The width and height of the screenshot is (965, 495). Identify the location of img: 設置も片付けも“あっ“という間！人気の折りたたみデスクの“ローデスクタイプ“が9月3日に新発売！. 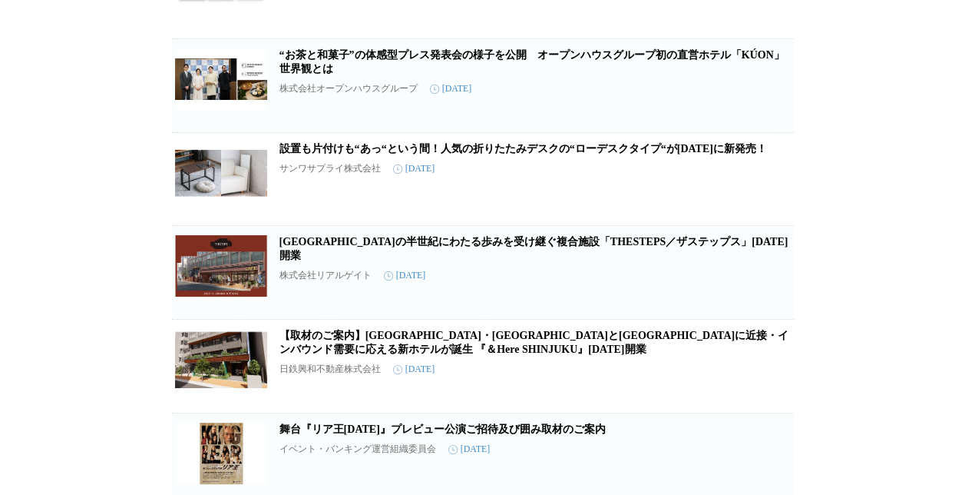
(221, 173).